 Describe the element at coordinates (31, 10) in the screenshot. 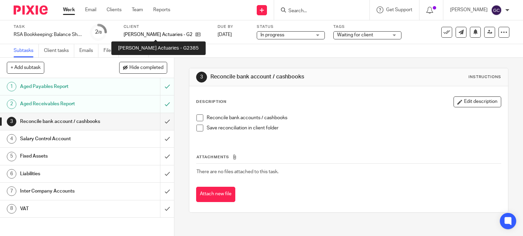

I see `img: Pixie` at that location.